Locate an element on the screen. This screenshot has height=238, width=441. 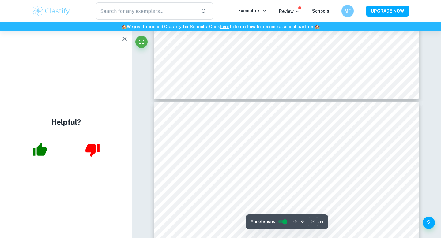
h4: Helpful? is located at coordinates (66, 122).